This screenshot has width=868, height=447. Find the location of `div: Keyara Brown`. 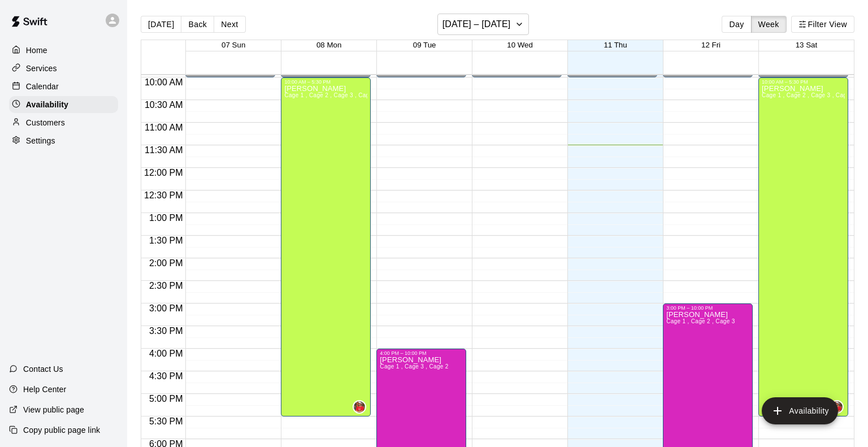

div: Keyara Brown is located at coordinates (360, 407).